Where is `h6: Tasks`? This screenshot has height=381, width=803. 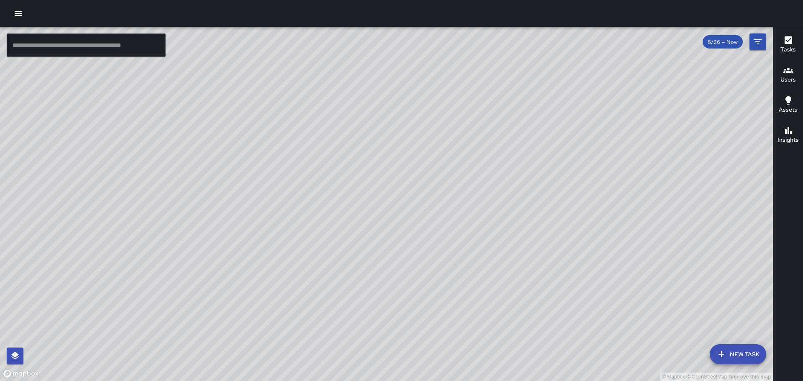 h6: Tasks is located at coordinates (788, 50).